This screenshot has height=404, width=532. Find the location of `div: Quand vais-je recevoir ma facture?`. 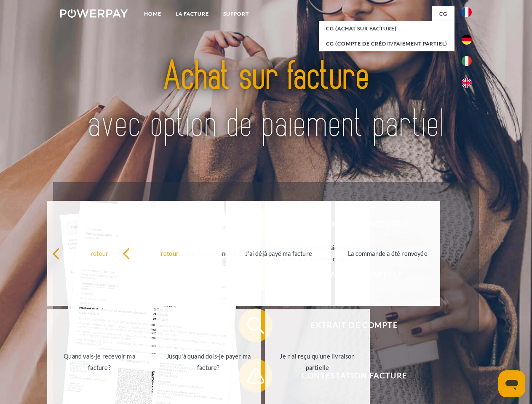

div: Quand vais-je recevoir ma facture? is located at coordinates (99, 362).